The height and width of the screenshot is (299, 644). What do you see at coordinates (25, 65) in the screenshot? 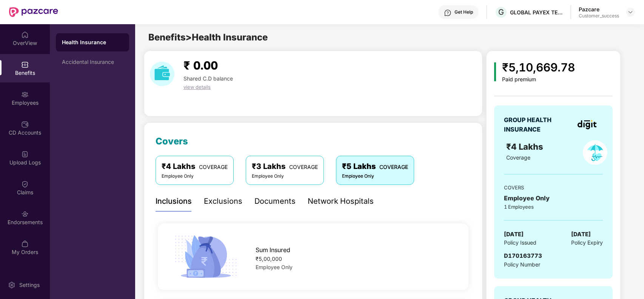
I see `img: svg+xml;base64,PHN2ZyBpZD0iQmVuZWZpdHMiIHhtbG5zPSJodHRwOi8vd3d3LnczLm9yZy8yMDAwL3N2ZyIgd2lkdGg9Ij...` at bounding box center [25, 65].